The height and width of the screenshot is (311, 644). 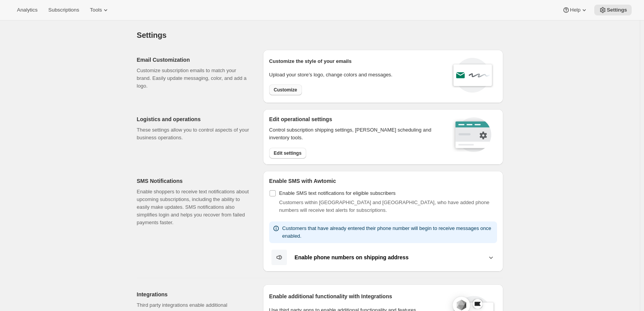 What do you see at coordinates (355, 119) in the screenshot?
I see `h2: Edit operational settings` at bounding box center [355, 119].